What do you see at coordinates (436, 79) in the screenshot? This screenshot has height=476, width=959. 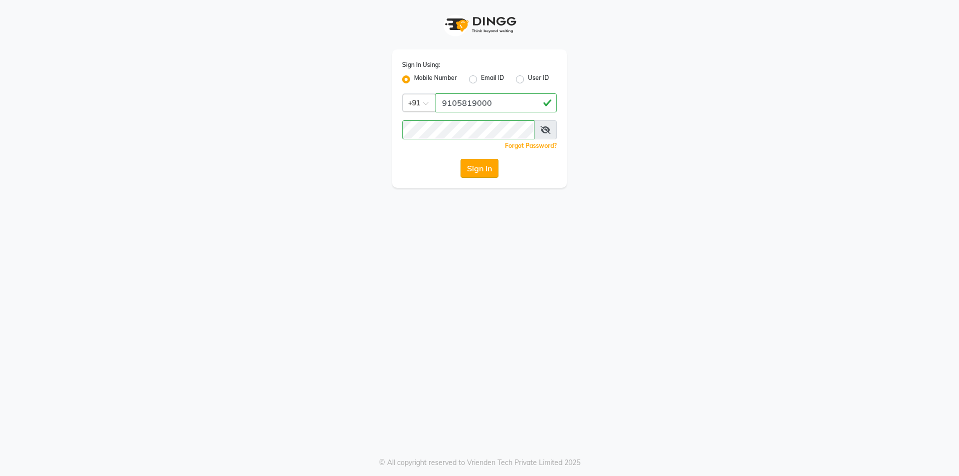 I see `label: Mobile Number` at bounding box center [436, 79].